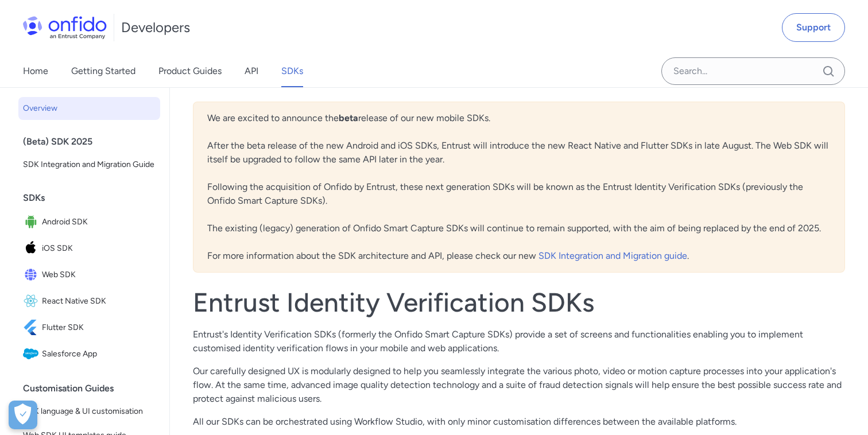 This screenshot has height=435, width=868. What do you see at coordinates (89, 355) in the screenshot?
I see `a: IconSalesforce AppSalesforce App` at bounding box center [89, 355].